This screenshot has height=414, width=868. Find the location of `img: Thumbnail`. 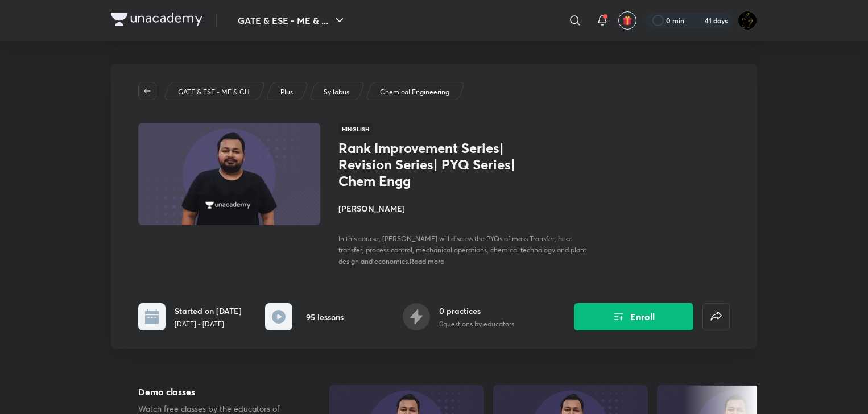

img: Thumbnail is located at coordinates (229, 174).